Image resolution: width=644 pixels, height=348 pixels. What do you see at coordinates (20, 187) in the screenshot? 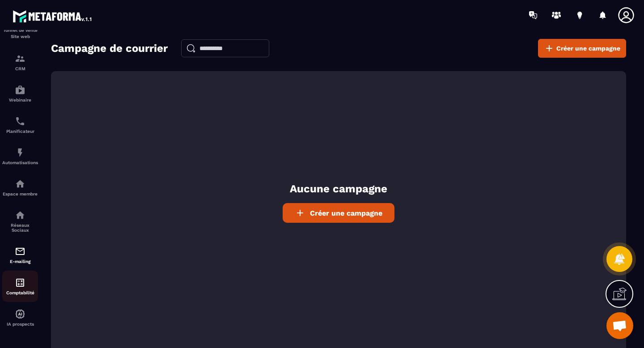
I see `a: automationsautomationsEspace membre` at bounding box center [20, 187].